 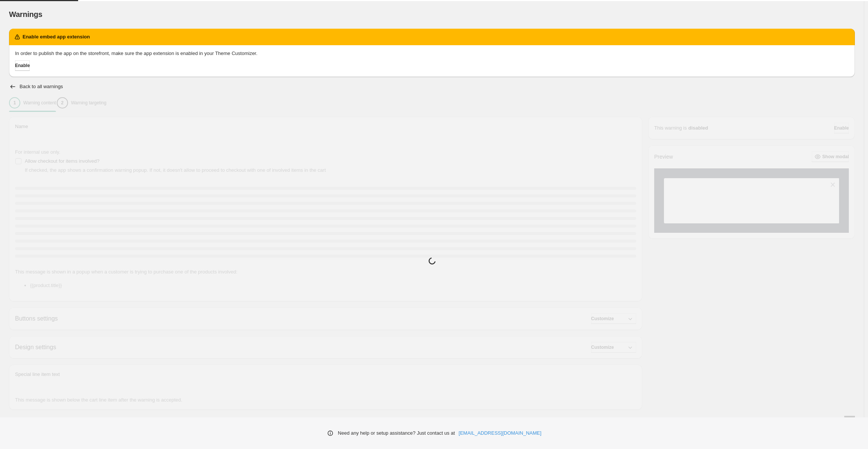 What do you see at coordinates (22, 65) in the screenshot?
I see `span: Enable` at bounding box center [22, 65].